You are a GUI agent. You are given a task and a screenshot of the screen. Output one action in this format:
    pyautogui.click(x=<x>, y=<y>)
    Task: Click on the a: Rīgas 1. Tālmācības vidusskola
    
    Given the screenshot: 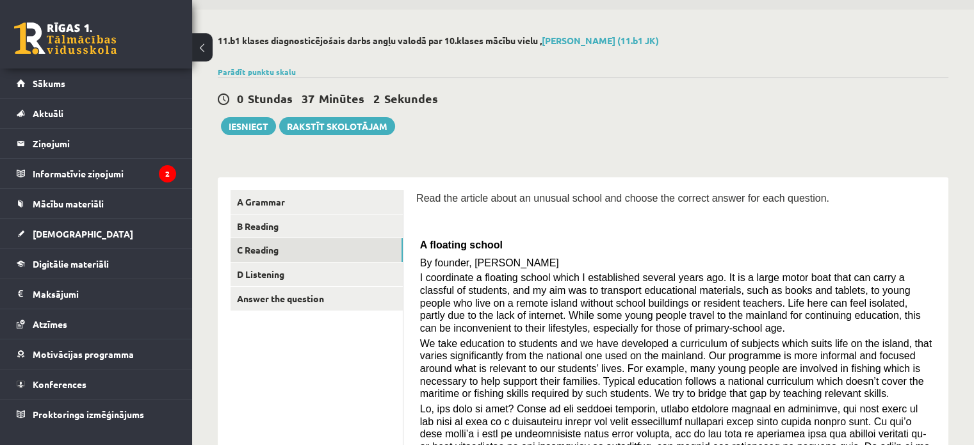 What is the action you would take?
    pyautogui.click(x=65, y=38)
    